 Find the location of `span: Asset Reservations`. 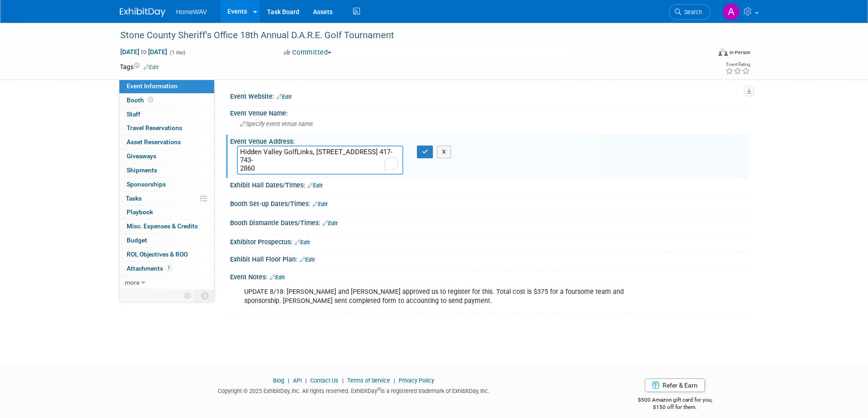

span: Asset Reservations is located at coordinates (153, 142).